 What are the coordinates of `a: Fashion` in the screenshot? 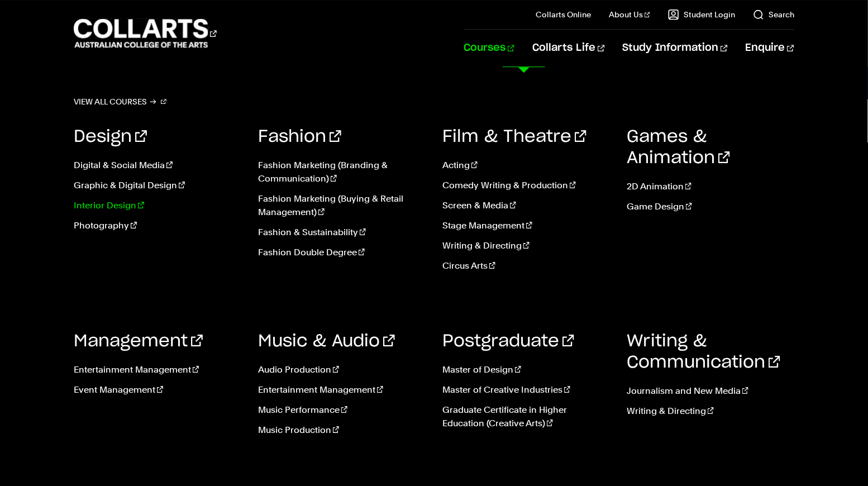 It's located at (299, 137).